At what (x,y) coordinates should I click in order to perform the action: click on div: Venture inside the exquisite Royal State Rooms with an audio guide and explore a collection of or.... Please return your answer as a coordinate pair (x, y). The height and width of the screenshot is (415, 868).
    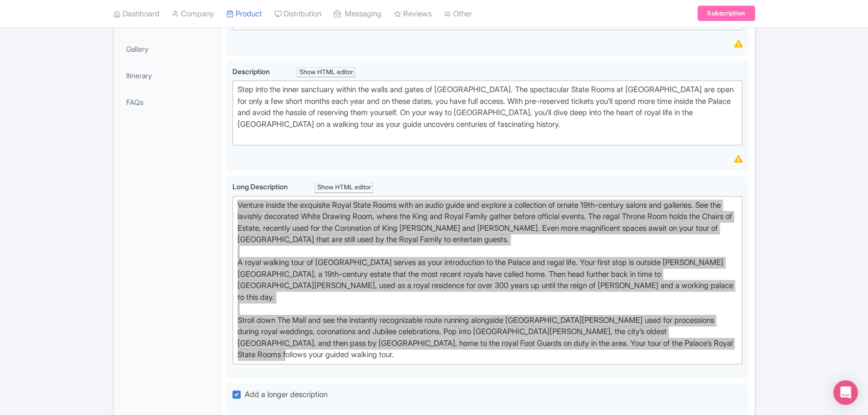
    Looking at the image, I should click on (487, 280).